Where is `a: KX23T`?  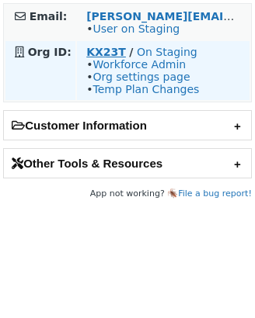
a: KX23T is located at coordinates (106, 52).